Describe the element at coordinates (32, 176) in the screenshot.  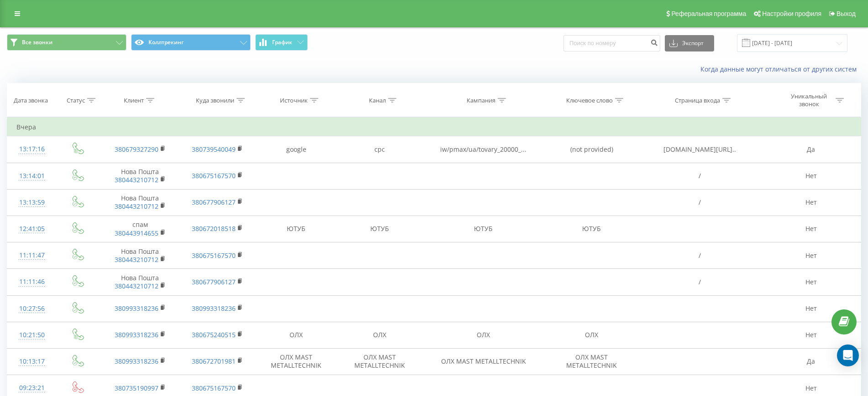
I see `div: 13:14:01` at that location.